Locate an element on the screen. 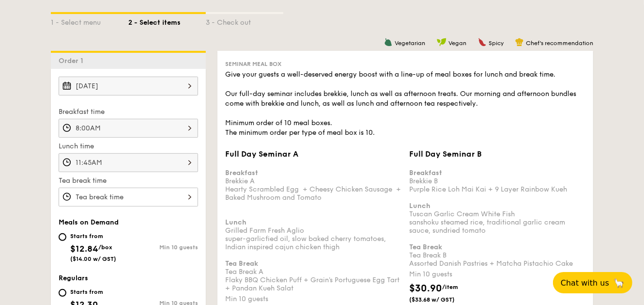  span: Meals on Demand is located at coordinates (89, 222).